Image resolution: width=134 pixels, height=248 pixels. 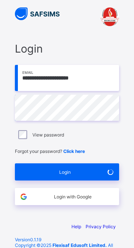 What do you see at coordinates (23, 196) in the screenshot?
I see `img: google.396cfc9801f0270233282035f929180a.svg` at bounding box center [23, 196].